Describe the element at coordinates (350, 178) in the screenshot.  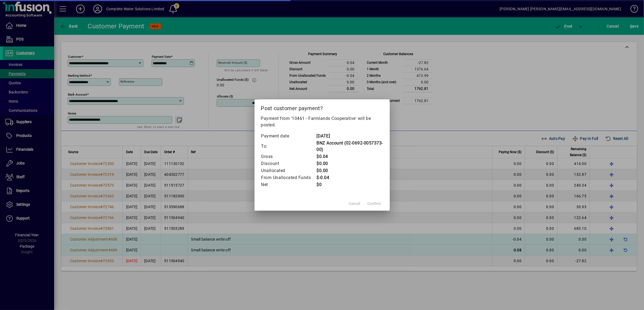
I see `td: $-0.04` at that location.